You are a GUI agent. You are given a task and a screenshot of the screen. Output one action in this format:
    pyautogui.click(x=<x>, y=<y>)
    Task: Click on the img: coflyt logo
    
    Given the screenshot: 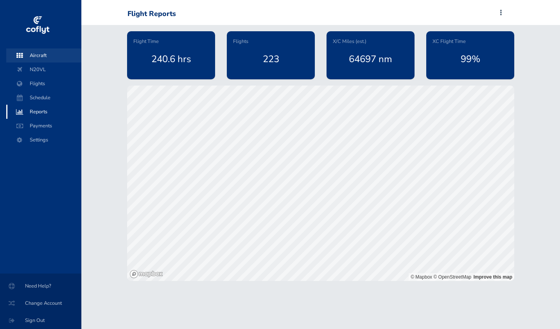 What is the action you would take?
    pyautogui.click(x=38, y=25)
    